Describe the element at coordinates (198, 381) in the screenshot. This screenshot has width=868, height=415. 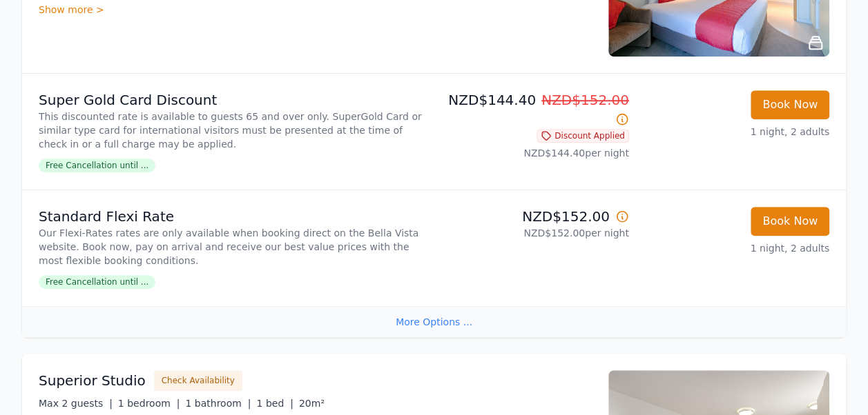
I see `button: Check Availability` at that location.